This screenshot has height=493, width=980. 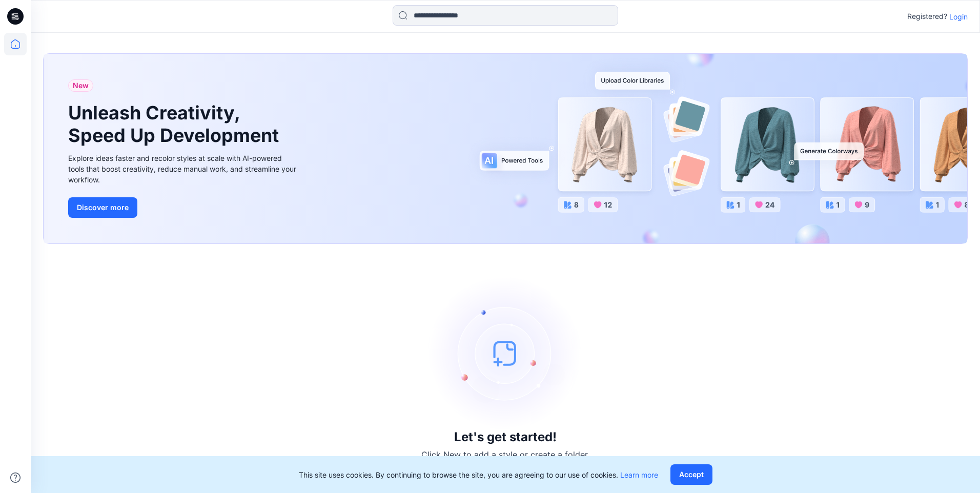 What do you see at coordinates (639, 475) in the screenshot?
I see `a: Learn more` at bounding box center [639, 475].